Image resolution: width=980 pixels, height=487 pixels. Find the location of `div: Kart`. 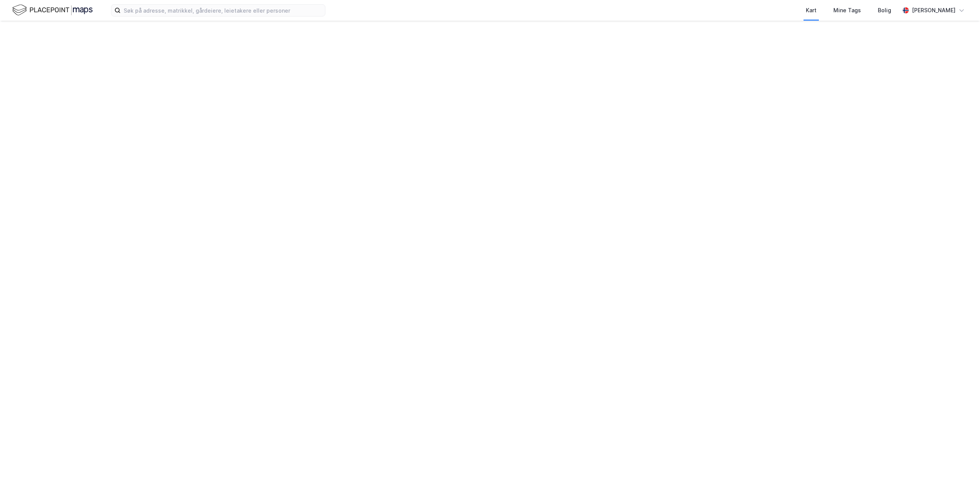

div: Kart is located at coordinates (811, 10).